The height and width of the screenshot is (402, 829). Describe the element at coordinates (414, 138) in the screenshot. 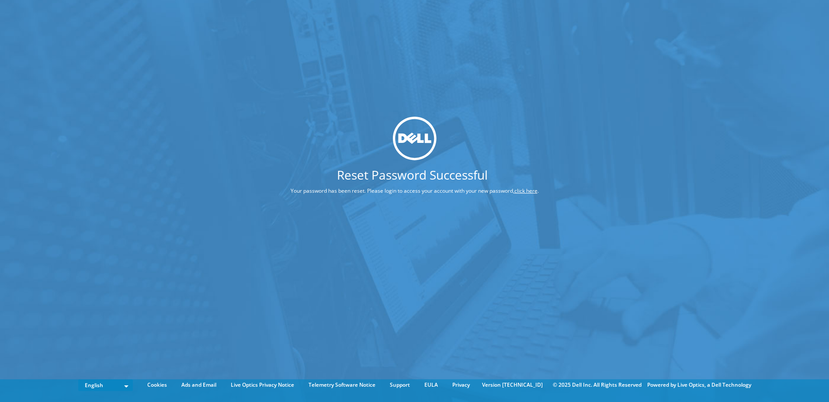

I see `img: dell_svg_logo.svg` at that location.